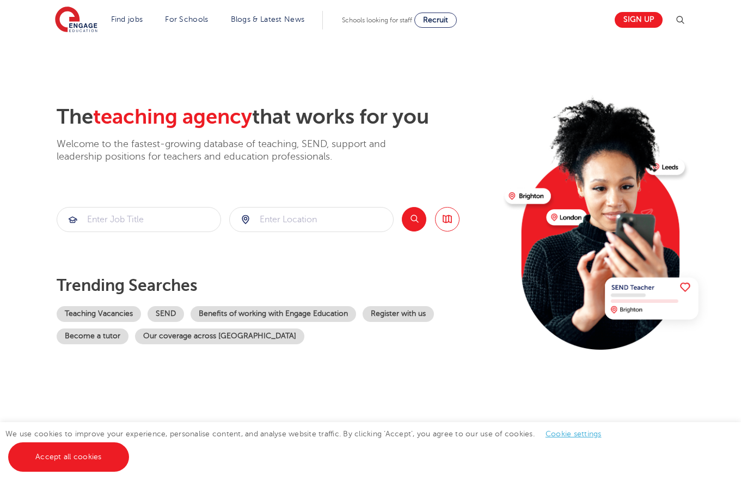 The image size is (741, 481). What do you see at coordinates (276, 285) in the screenshot?
I see `p: Trending searches` at bounding box center [276, 285].